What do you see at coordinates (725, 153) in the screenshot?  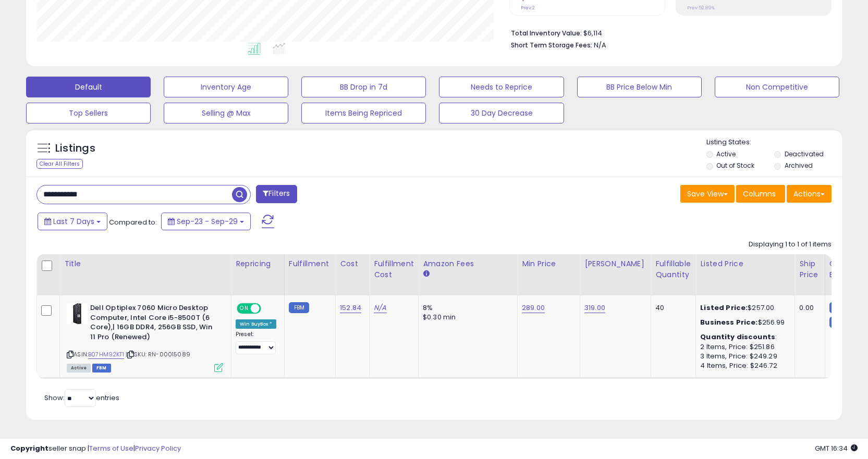 I see `label: Active` at bounding box center [725, 153].